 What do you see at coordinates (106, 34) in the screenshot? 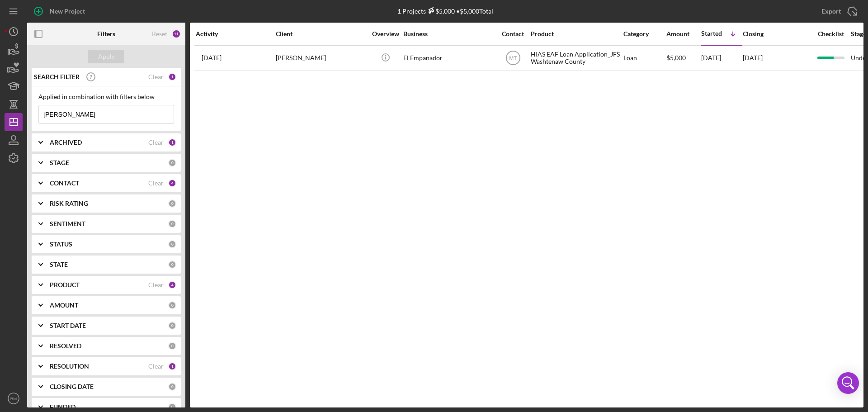
I see `b: Filters` at bounding box center [106, 34].